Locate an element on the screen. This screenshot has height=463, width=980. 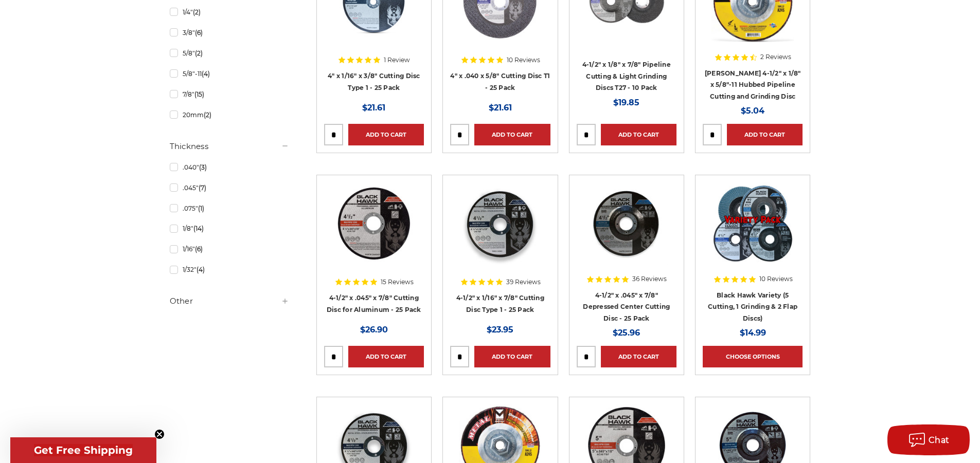
a: 4-1/2" x .045" x 7/8" Depressed Center Cutting Disc - 25 Pack is located at coordinates (626, 307).